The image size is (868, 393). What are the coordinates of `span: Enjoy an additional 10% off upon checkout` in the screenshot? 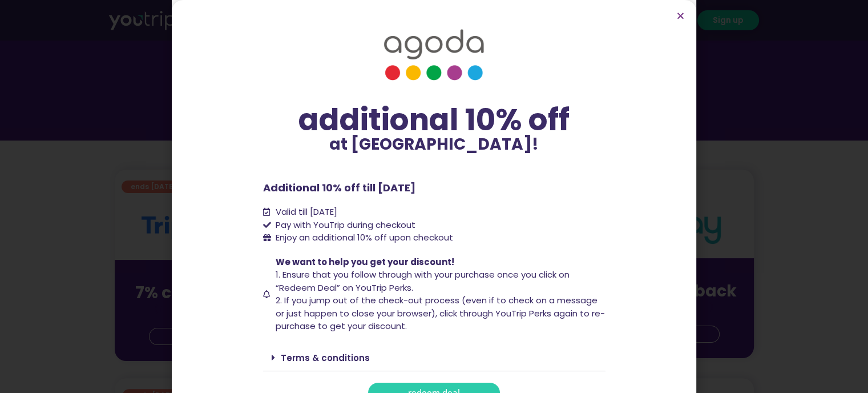 It's located at (364, 237).